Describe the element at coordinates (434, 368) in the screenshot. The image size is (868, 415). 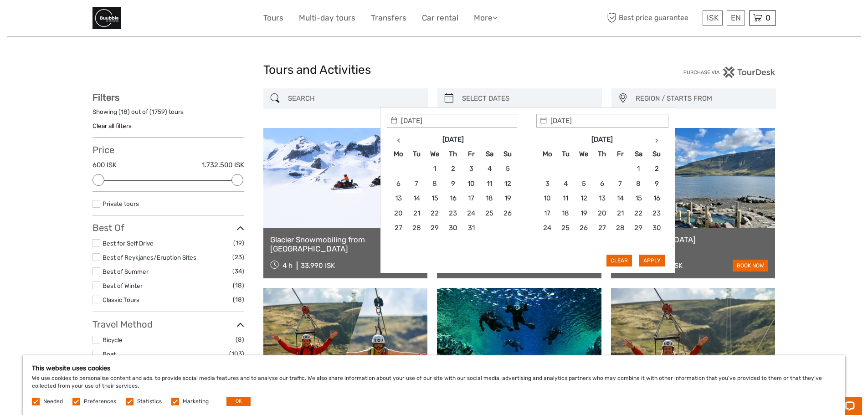
I see `h5: This website uses cookies` at that location.